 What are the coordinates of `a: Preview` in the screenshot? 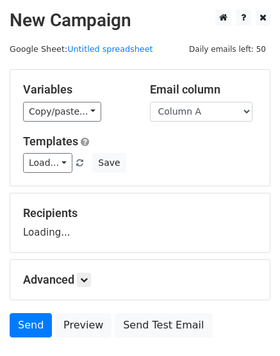 It's located at (83, 325).